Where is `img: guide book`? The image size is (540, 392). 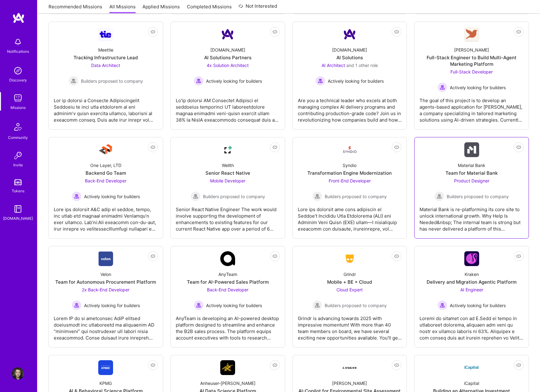 img: guide book is located at coordinates (18, 209).